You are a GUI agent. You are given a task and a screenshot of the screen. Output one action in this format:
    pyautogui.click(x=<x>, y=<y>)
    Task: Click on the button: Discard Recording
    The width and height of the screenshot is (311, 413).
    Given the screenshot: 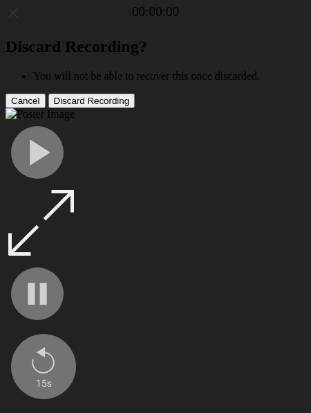 What is the action you would take?
    pyautogui.click(x=92, y=100)
    